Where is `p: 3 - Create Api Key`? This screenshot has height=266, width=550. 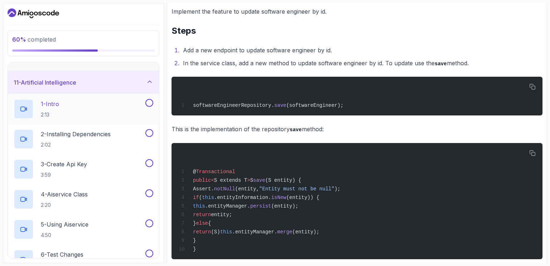
p: 3 - Create Api Key is located at coordinates (64, 164).